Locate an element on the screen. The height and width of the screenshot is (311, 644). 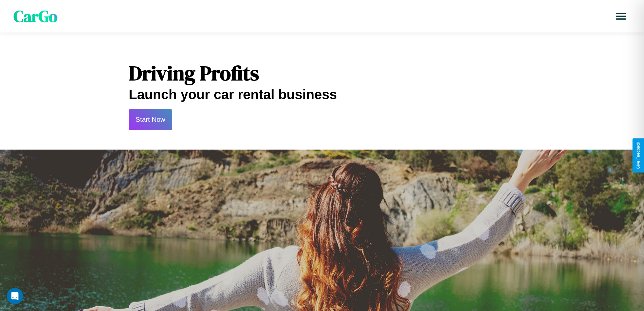
div: Give Feedback is located at coordinates (639, 156).